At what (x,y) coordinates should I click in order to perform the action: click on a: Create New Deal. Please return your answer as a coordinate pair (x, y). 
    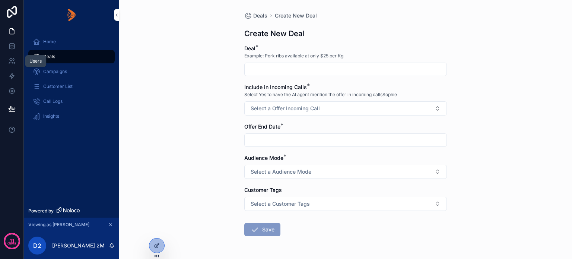
    Looking at the image, I should click on (295, 16).